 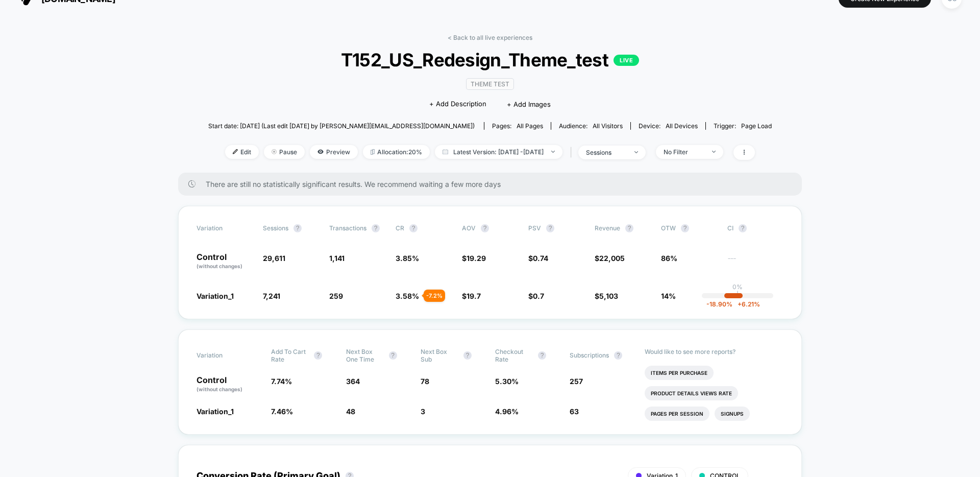 What do you see at coordinates (215, 295) in the screenshot?
I see `span: Variation_1` at bounding box center [215, 295].